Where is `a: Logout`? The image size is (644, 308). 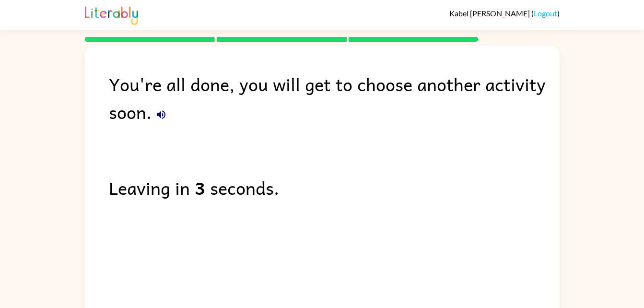
a: Logout is located at coordinates (545, 13).